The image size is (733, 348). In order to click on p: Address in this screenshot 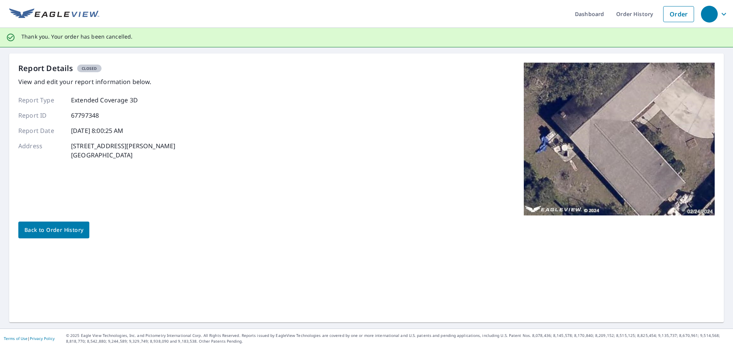, I will do `click(41, 151)`.